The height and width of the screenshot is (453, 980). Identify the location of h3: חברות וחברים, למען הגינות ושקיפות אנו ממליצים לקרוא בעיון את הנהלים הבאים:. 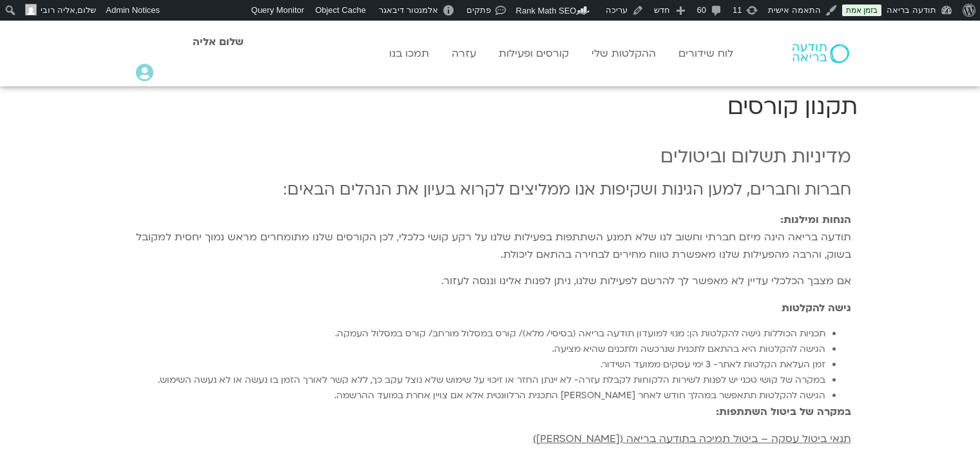
(490, 190).